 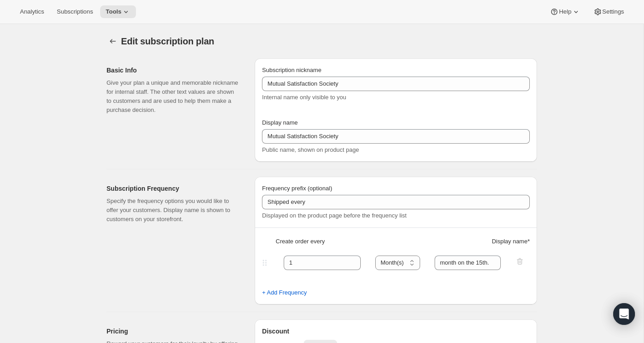 What do you see at coordinates (292, 70) in the screenshot?
I see `span: Subscription nickname` at bounding box center [292, 70].